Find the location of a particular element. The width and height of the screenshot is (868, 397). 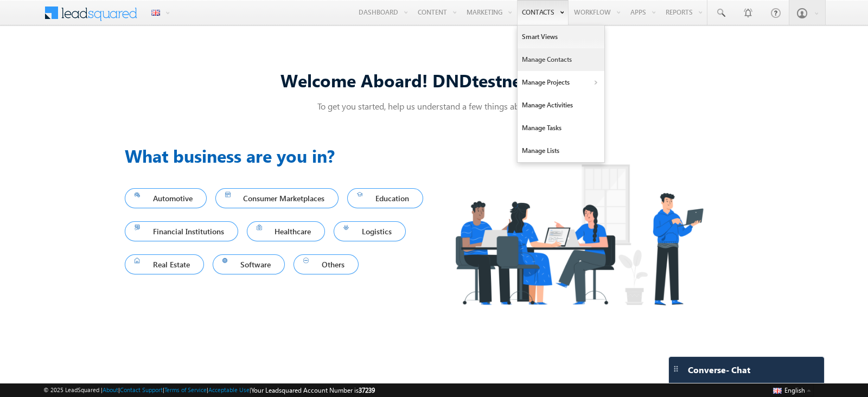

img: carter-drag is located at coordinates (676, 369).